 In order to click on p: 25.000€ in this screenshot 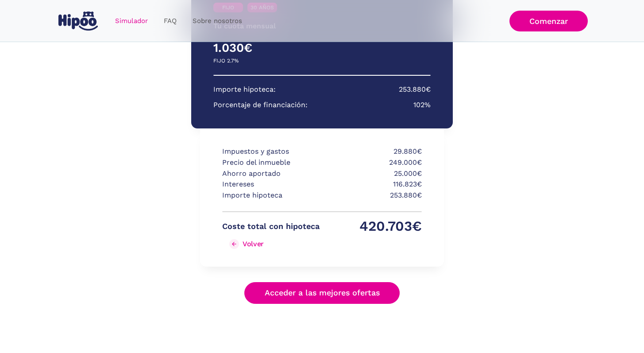, I will do `click(373, 173)`.